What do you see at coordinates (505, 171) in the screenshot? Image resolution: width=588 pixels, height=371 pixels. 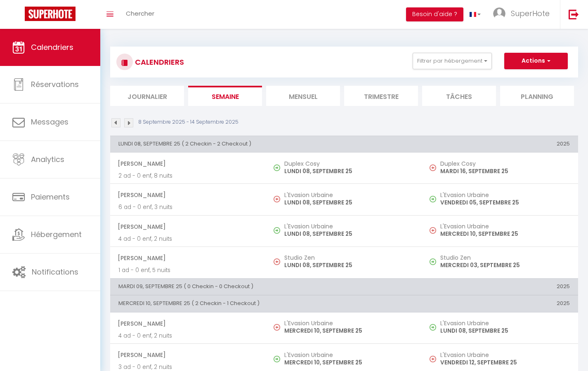 I see `p: MARDI 16, SEPTEMBRE 25` at bounding box center [505, 171].